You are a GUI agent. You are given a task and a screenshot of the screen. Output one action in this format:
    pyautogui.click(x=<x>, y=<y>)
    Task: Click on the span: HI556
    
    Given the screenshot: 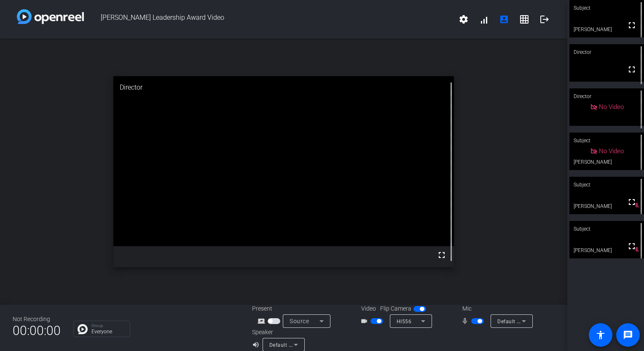 What is the action you would take?
    pyautogui.click(x=404, y=322)
    